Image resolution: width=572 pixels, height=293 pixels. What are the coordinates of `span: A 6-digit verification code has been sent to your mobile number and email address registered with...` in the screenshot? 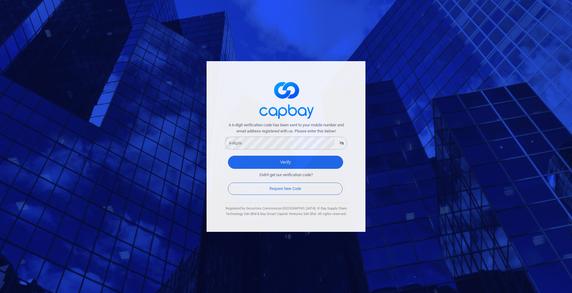 It's located at (286, 128).